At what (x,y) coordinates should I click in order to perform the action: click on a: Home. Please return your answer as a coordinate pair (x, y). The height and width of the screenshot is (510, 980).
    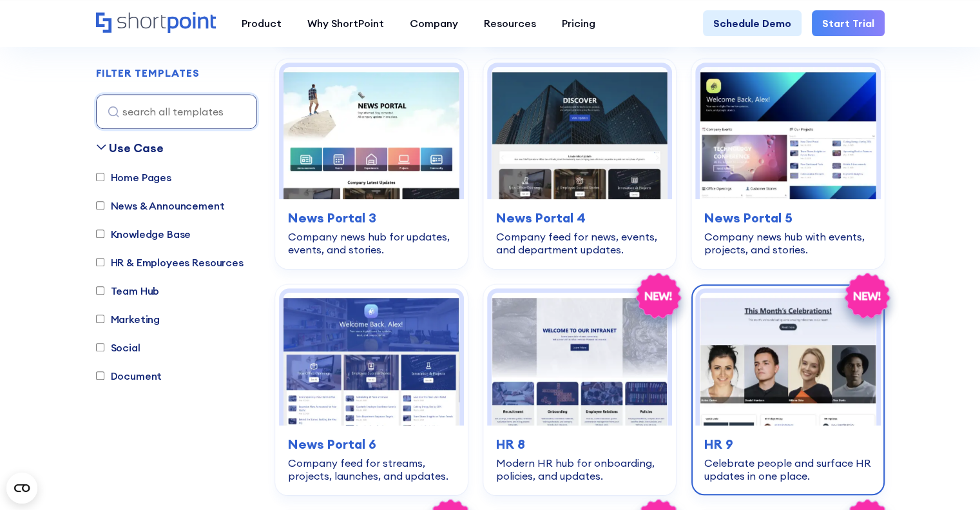
    Looking at the image, I should click on (156, 23).